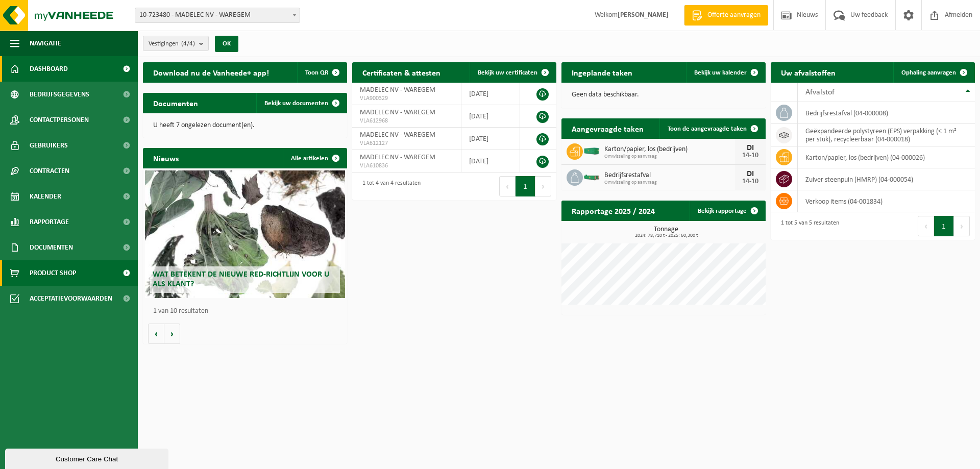 This screenshot has width=980, height=469. I want to click on span: Kalender, so click(46, 197).